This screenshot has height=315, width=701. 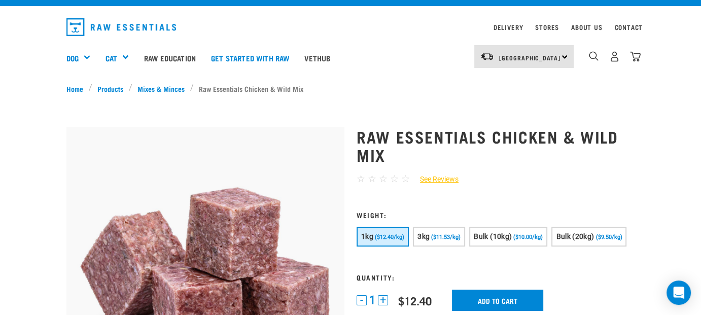 I want to click on img: Raw Essentials Logo, so click(x=121, y=27).